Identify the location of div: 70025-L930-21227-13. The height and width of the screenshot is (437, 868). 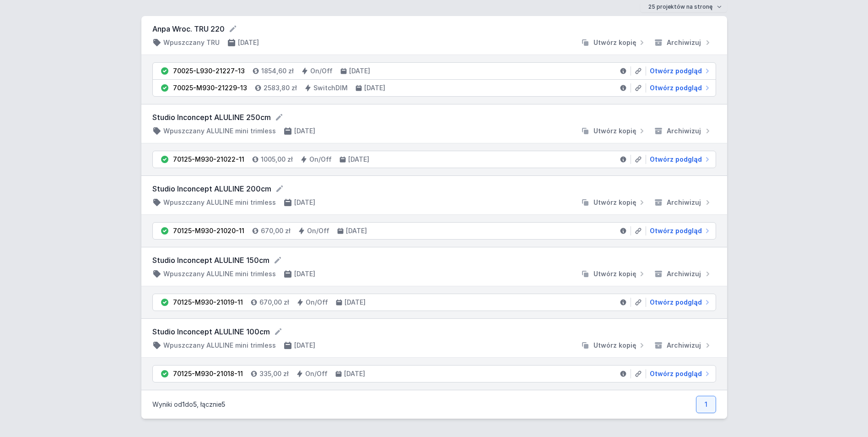
(209, 71).